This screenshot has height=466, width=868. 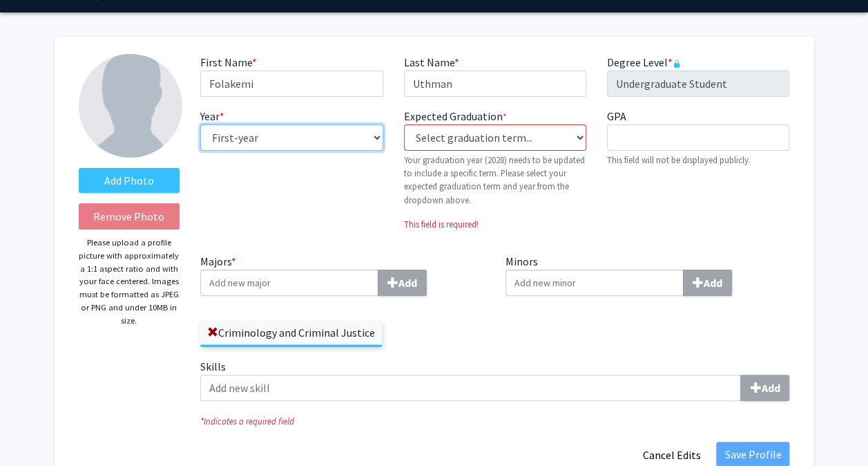 I want to click on label: Minors, so click(x=648, y=274).